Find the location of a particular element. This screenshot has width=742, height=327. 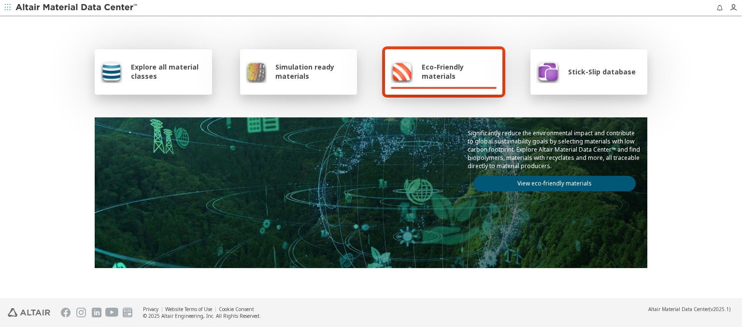

img: Simulation ready materials is located at coordinates (256, 72).